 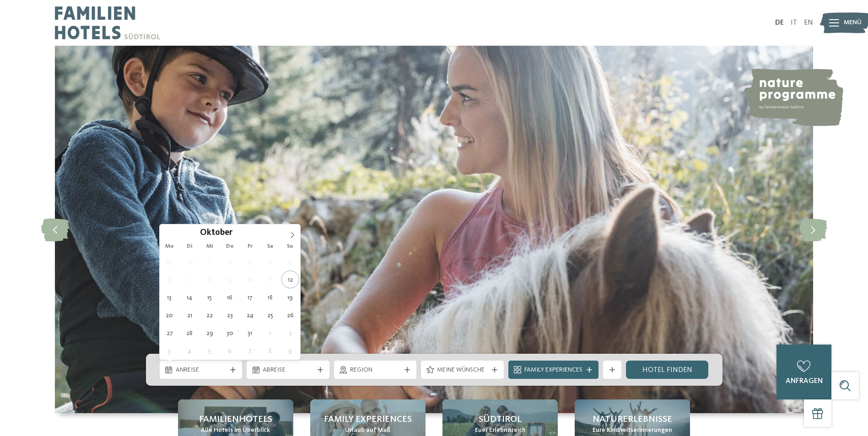 I want to click on span: Oktober 8, 2025, so click(x=209, y=279).